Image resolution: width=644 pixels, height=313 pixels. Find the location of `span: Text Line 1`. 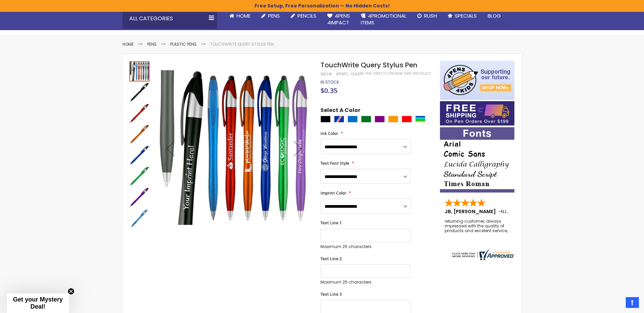

span: Text Line 1 is located at coordinates (331, 223).